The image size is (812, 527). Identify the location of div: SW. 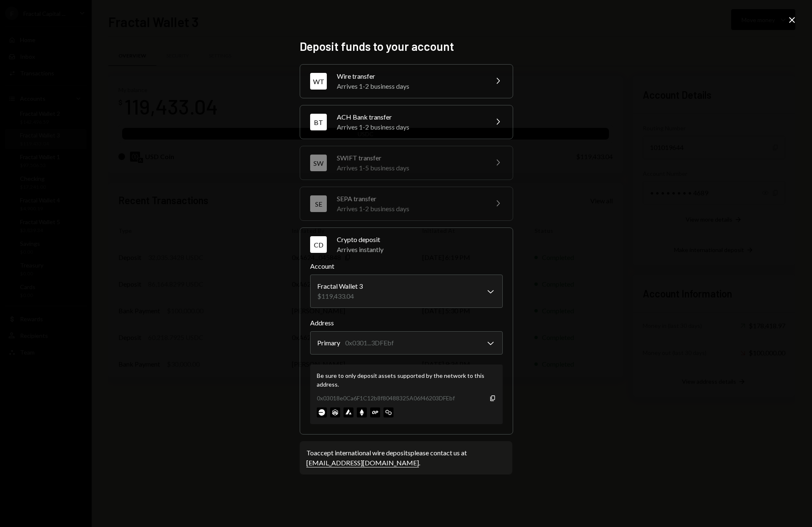
(318, 163).